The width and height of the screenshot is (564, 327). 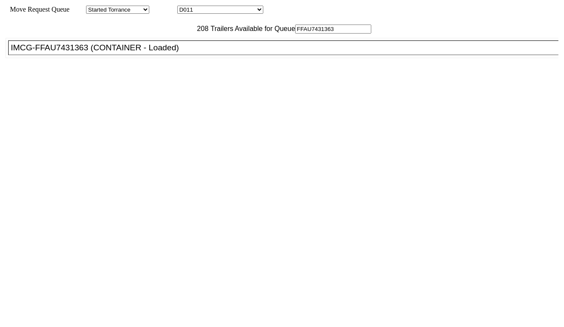 What do you see at coordinates (200, 28) in the screenshot?
I see `span: 208` at bounding box center [200, 28].